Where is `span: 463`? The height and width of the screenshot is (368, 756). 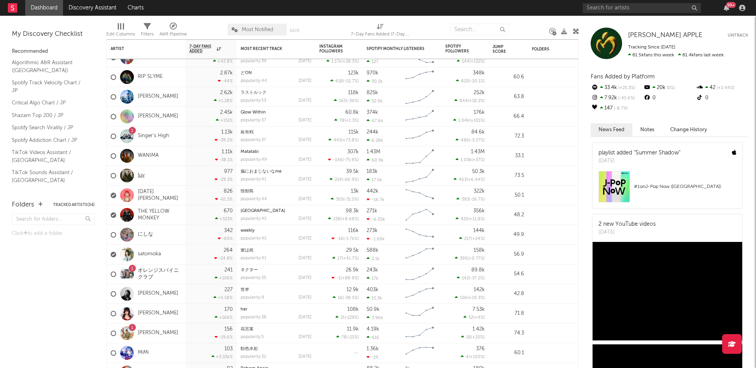
span: 463 is located at coordinates (463, 180).